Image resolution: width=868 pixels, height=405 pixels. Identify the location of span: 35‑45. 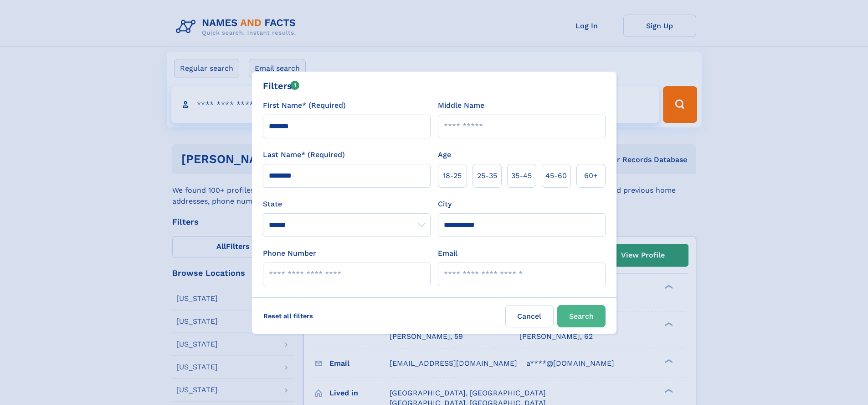
(521, 176).